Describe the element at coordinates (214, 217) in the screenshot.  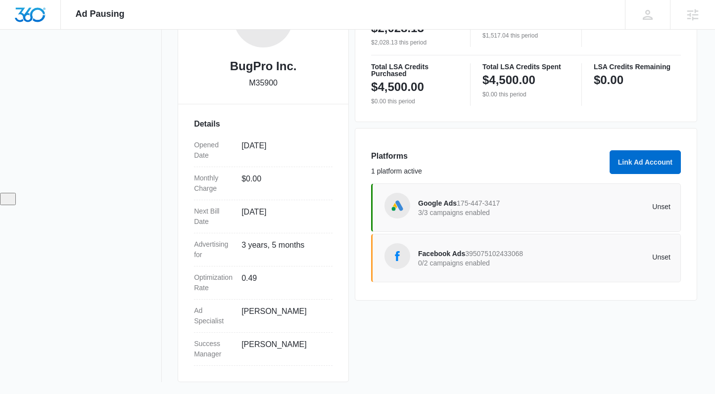
I see `dt: Next Bill Date` at that location.